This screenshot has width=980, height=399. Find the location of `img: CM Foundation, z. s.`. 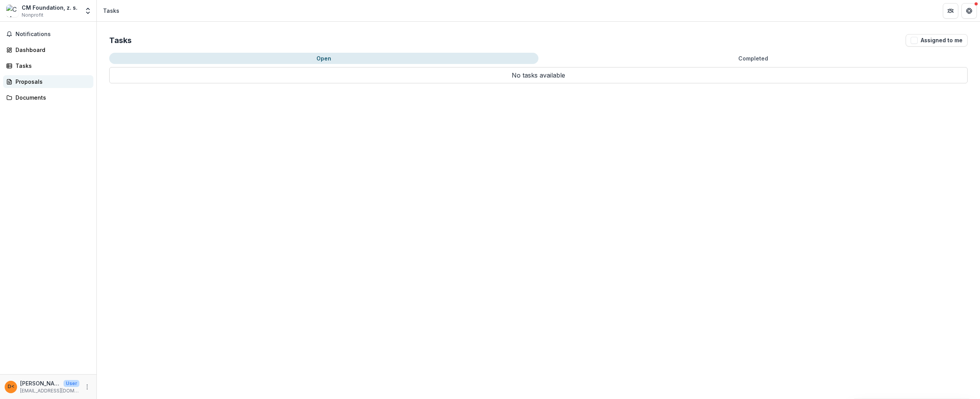

img: CM Foundation, z. s. is located at coordinates (12, 11).